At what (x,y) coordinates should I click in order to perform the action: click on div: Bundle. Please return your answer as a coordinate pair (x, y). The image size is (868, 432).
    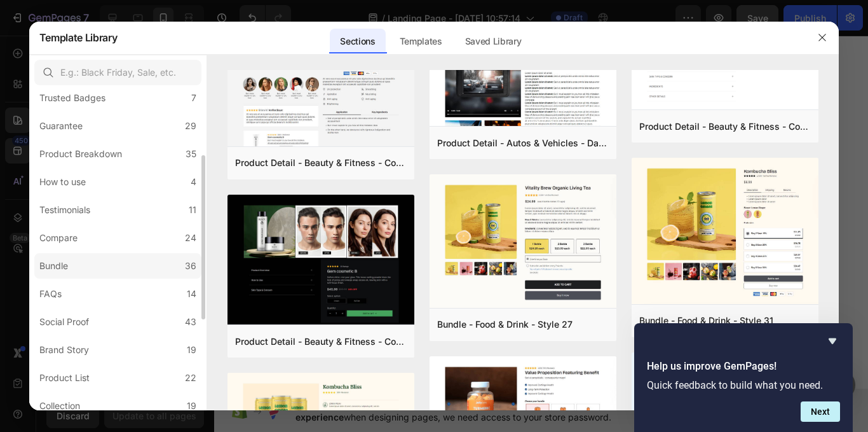
    Looking at the image, I should click on (54, 266).